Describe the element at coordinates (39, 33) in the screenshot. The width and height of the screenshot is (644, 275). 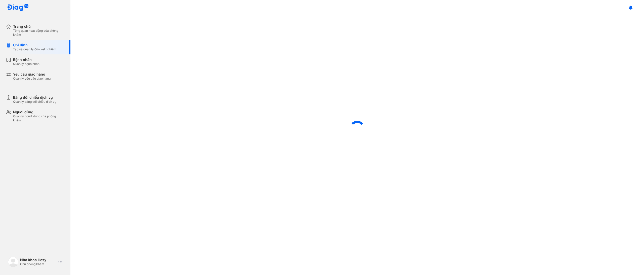
I see `div: Tổng quan hoạt động của phòng khám` at that location.